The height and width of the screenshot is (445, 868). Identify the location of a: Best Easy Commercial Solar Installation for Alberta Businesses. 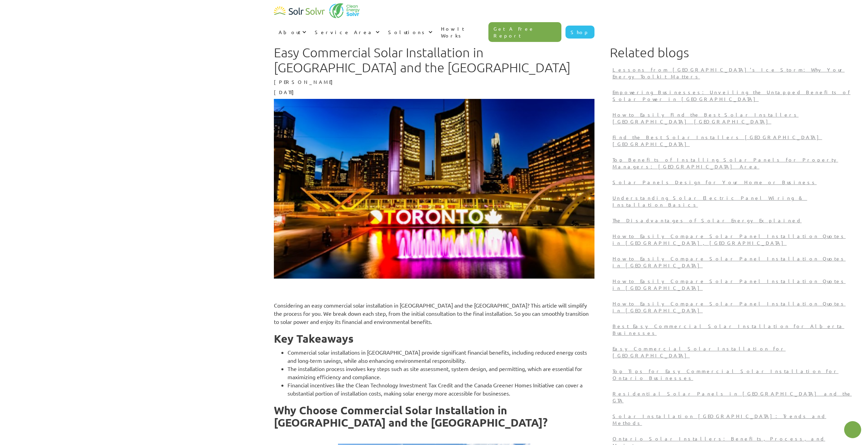
(735, 331).